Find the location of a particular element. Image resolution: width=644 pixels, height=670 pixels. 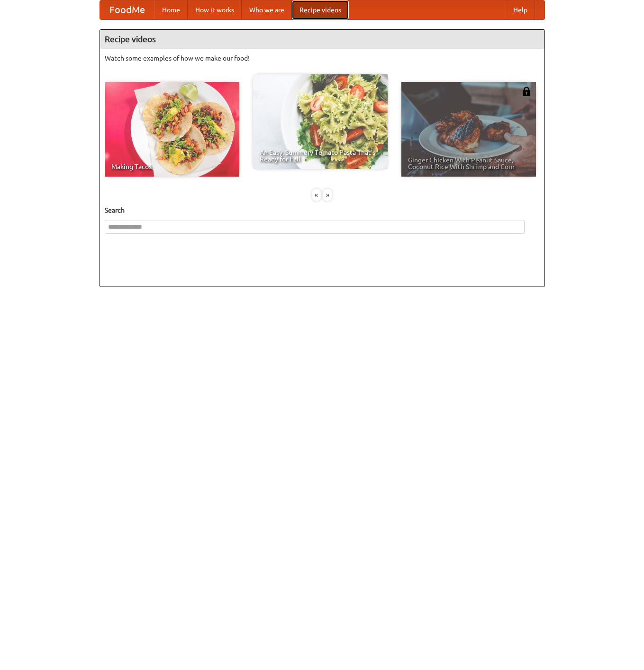

p: Watch some examples of how we make our food! is located at coordinates (322, 58).